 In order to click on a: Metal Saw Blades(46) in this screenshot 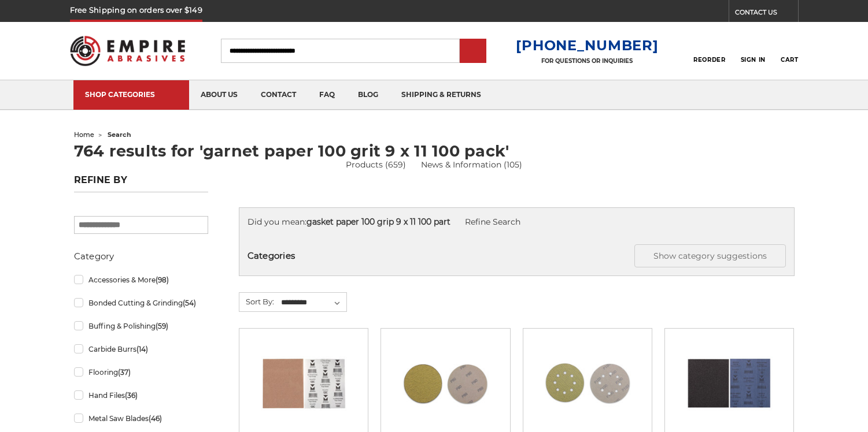, I will do `click(141, 418)`.